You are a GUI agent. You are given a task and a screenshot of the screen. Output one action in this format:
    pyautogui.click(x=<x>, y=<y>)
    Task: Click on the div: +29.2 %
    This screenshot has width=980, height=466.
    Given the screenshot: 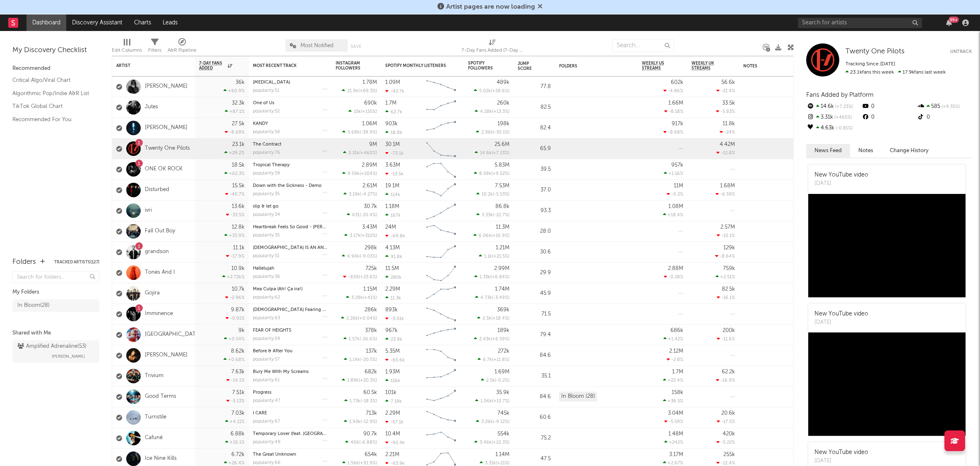 What is the action you would take?
    pyautogui.click(x=234, y=152)
    